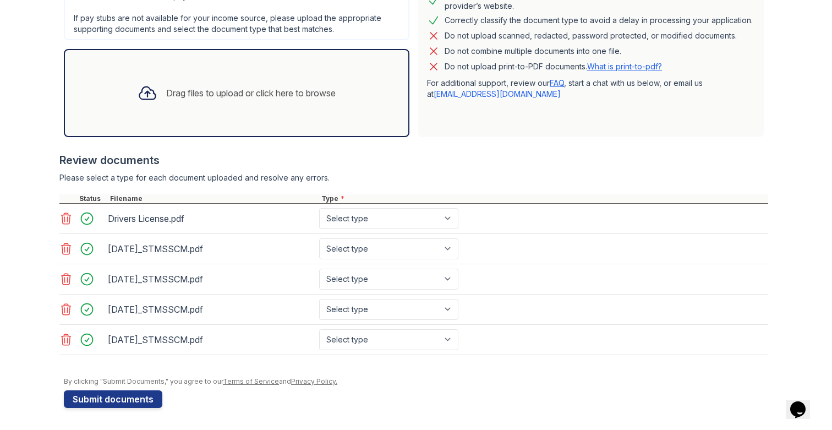 Image resolution: width=832 pixels, height=430 pixels. What do you see at coordinates (590, 36) in the screenshot?
I see `div: Do not upload scanned, redacted, password protected, or modified documents.` at bounding box center [590, 36].